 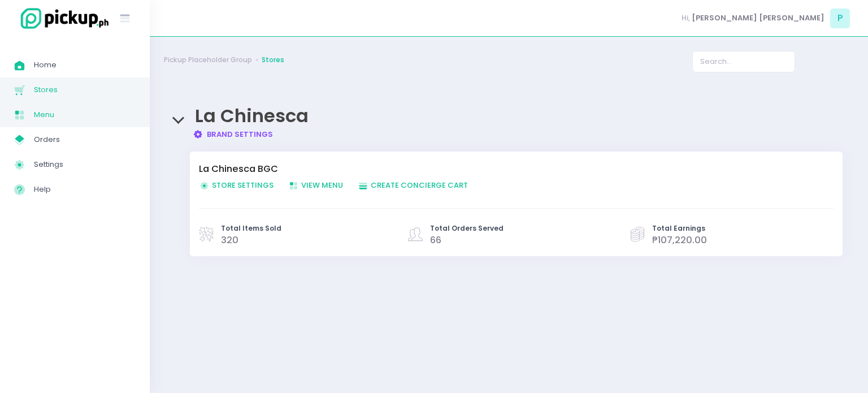 What do you see at coordinates (236, 185) in the screenshot?
I see `span: Store Settings` at bounding box center [236, 185].